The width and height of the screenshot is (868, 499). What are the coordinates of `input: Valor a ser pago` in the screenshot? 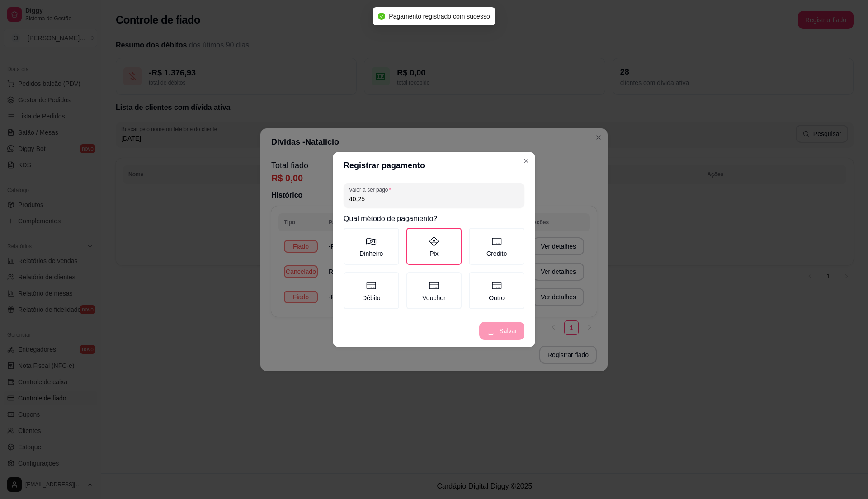 It's located at (434, 199).